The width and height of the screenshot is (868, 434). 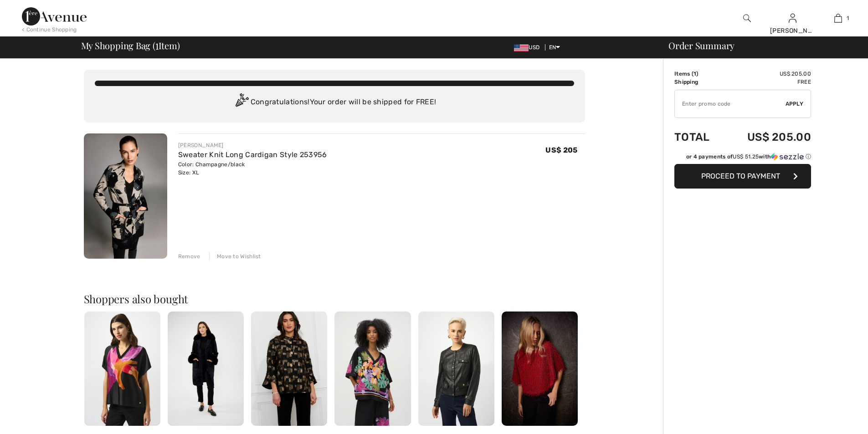 What do you see at coordinates (189, 256) in the screenshot?
I see `div: Remove` at bounding box center [189, 256].